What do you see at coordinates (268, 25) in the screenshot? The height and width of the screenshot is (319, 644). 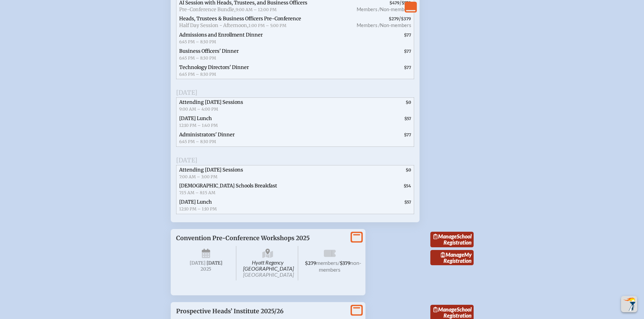 I see `span: 1:00 PM – 5:00 PM` at bounding box center [268, 25].